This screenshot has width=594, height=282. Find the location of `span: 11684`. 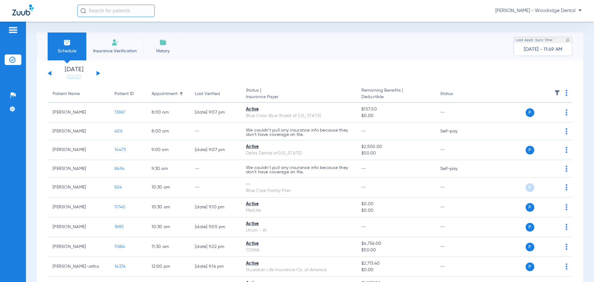

span: 11684 is located at coordinates (120, 247).